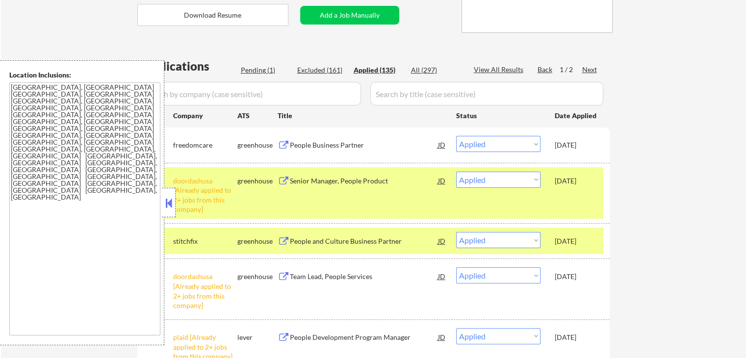  What do you see at coordinates (350, 15) in the screenshot?
I see `button: Add a Job Manually` at bounding box center [350, 15].